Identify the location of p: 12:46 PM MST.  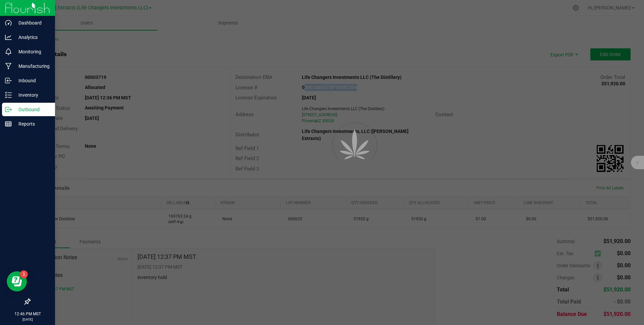
(28, 314).